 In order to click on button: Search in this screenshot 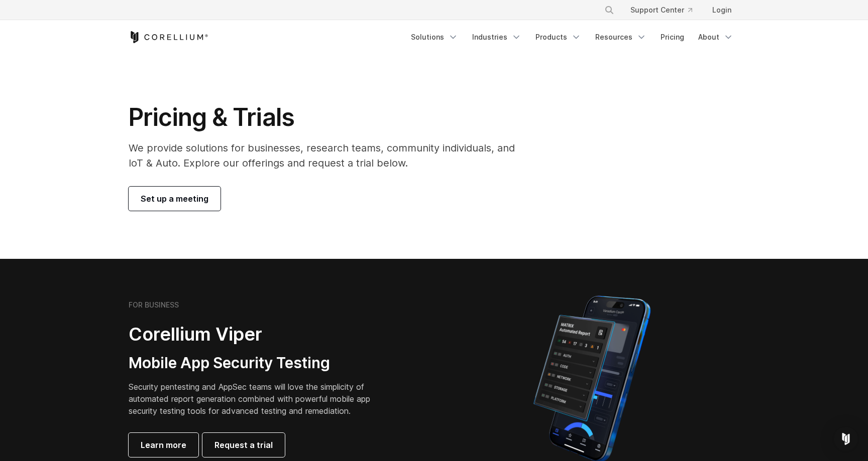, I will do `click(609, 10)`.